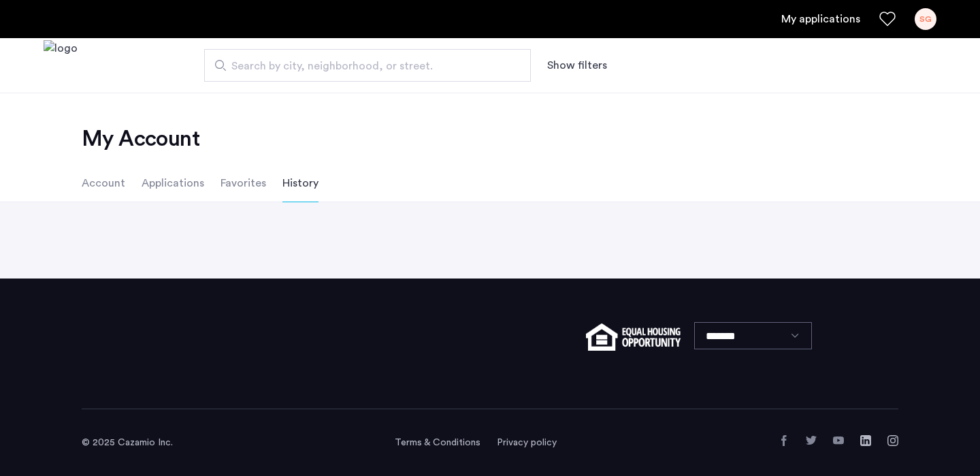 Image resolution: width=980 pixels, height=476 pixels. I want to click on li: Applications, so click(173, 183).